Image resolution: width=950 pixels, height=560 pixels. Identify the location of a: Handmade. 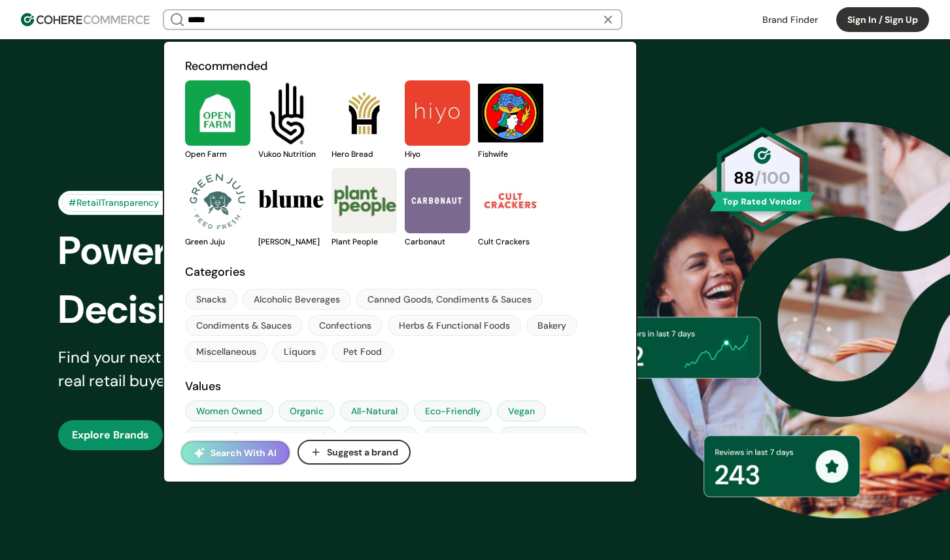
(458, 437).